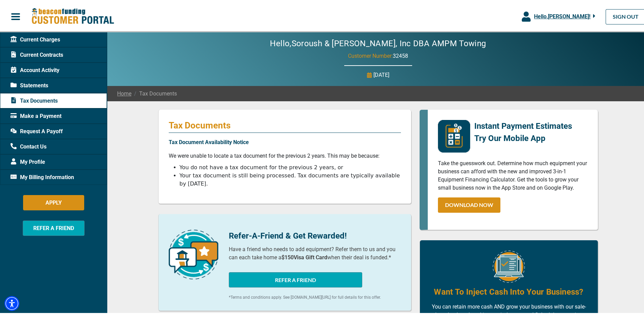  Describe the element at coordinates (285, 124) in the screenshot. I see `p: Tax Documents` at that location.